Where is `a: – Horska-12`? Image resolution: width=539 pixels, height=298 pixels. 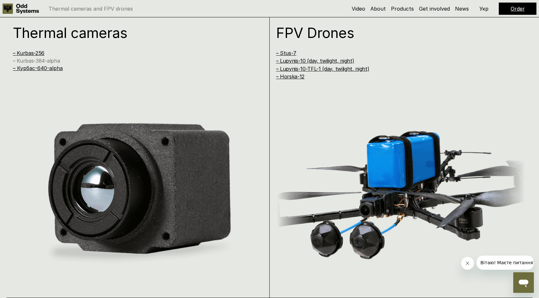
a: – Horska-12 is located at coordinates (290, 77).